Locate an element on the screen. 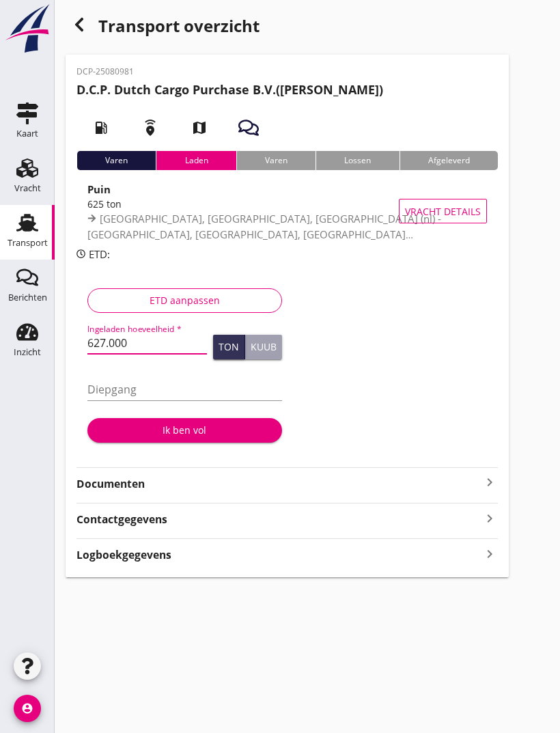  button: Vracht details is located at coordinates (443, 211).